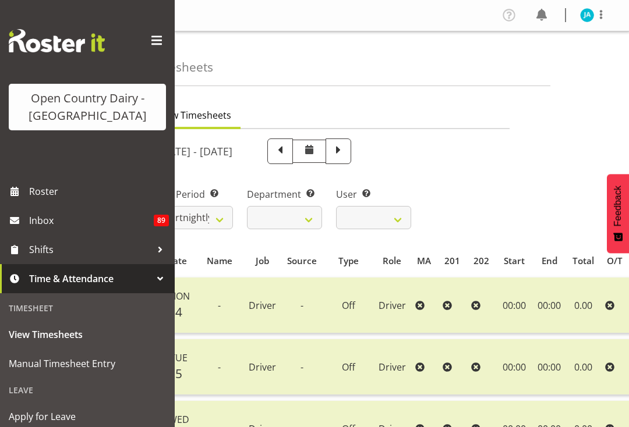 The height and width of the screenshot is (427, 629). Describe the element at coordinates (87, 335) in the screenshot. I see `a: View Timesheets` at that location.